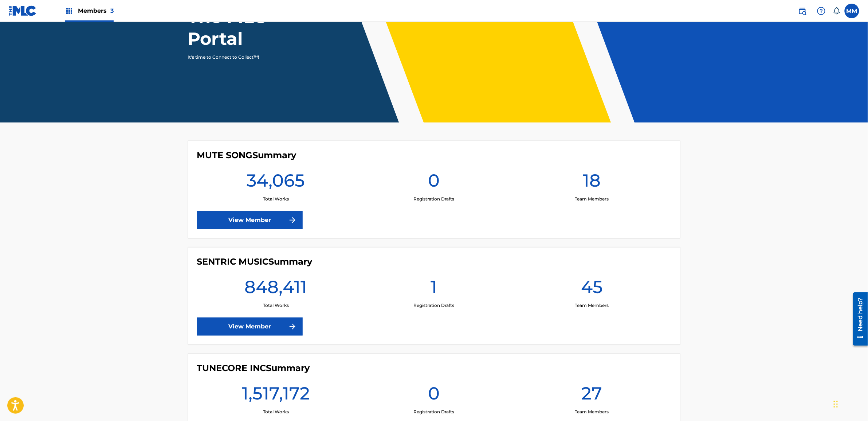 This screenshot has height=421, width=868. I want to click on h4: MUTE SONG, so click(247, 155).